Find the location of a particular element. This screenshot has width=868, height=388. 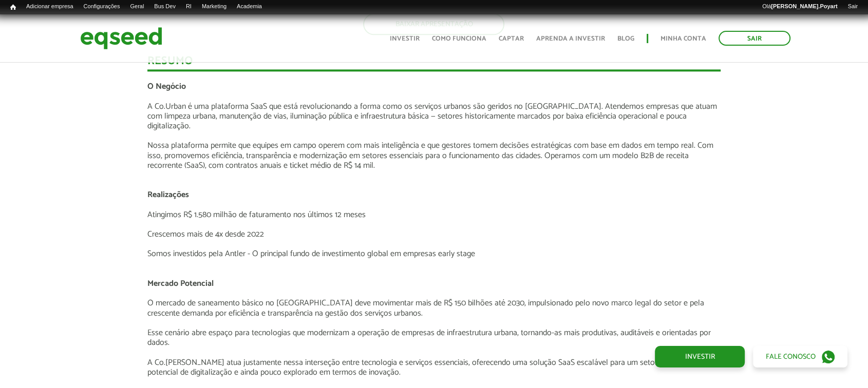

p: Atingimos R$ 1.580 milhão de faturamento nos últimos 12 meses is located at coordinates (434, 214).